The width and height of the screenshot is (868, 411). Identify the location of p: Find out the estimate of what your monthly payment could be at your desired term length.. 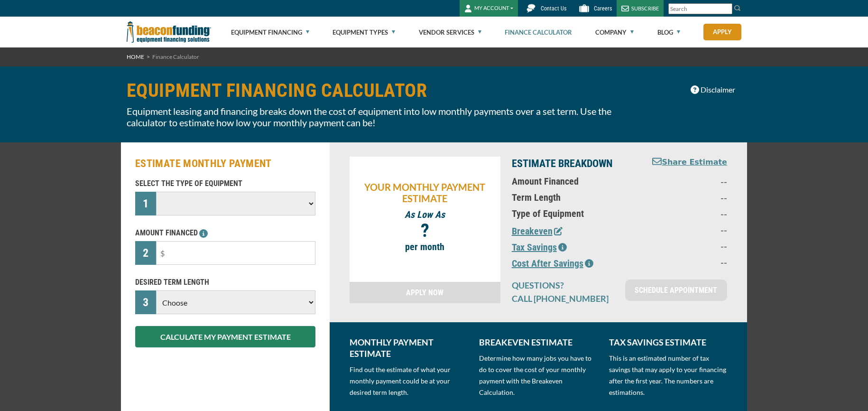
(408, 381).